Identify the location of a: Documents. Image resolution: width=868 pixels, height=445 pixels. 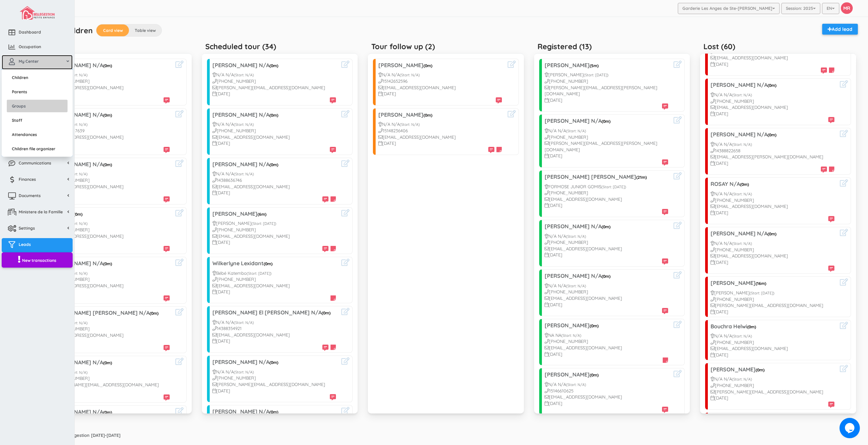
(37, 197).